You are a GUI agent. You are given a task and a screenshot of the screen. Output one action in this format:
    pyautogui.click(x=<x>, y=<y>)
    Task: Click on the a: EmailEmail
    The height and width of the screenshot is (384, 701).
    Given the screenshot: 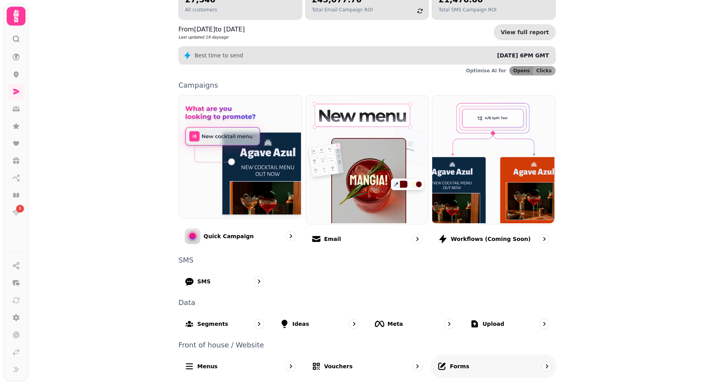 What is the action you would take?
    pyautogui.click(x=367, y=172)
    